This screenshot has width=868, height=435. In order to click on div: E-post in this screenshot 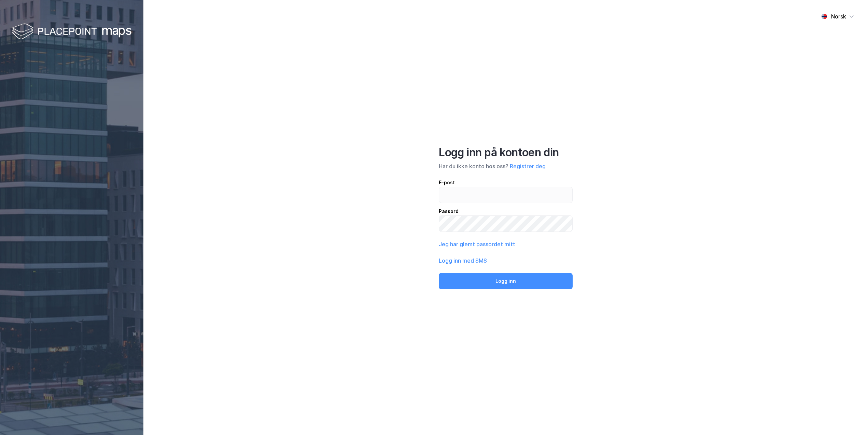, I will do `click(506, 182)`.